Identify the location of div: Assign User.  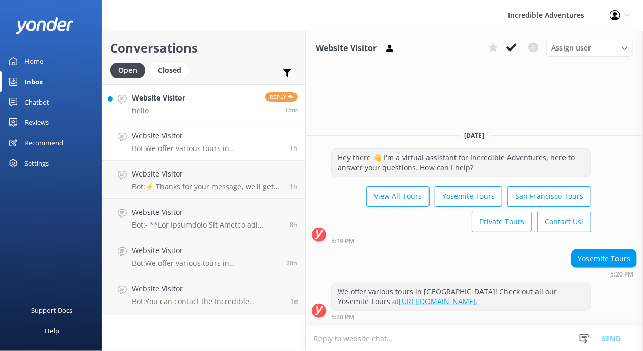
(590, 48).